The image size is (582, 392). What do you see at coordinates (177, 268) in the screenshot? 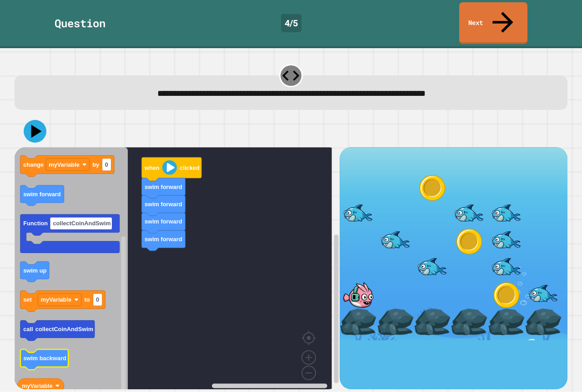
I see `div: Blockly Workspace` at bounding box center [177, 268].